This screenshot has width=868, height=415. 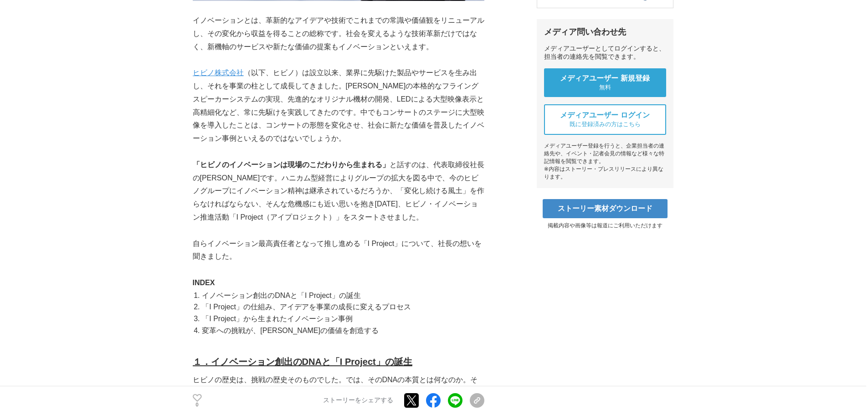 What do you see at coordinates (605, 53) in the screenshot?
I see `div: メディアユーザーとしてログインすると、担当者の連絡先を閲覧できます。` at bounding box center [605, 53].